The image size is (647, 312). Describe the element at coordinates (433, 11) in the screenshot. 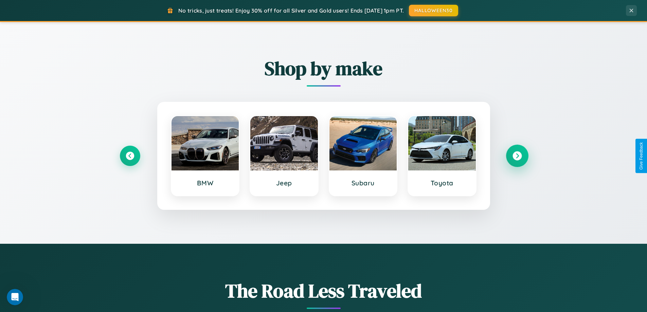

I see `button: HALLOWEEN30` at that location.